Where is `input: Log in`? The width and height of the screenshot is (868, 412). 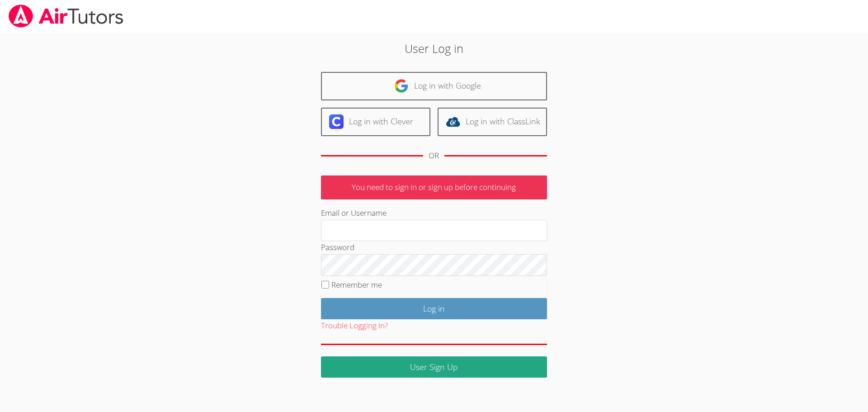
input: Log in is located at coordinates (434, 308).